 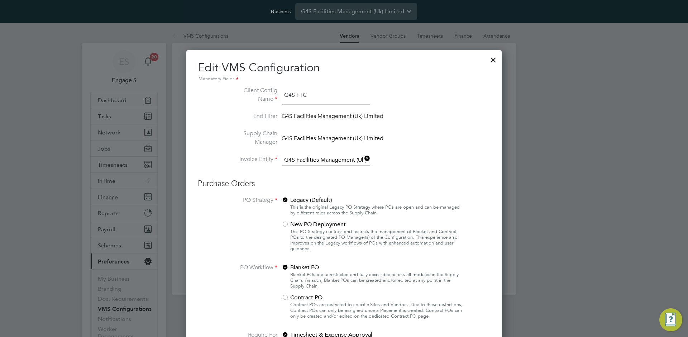 I want to click on h2: Edit VMS Configuration, so click(x=344, y=72).